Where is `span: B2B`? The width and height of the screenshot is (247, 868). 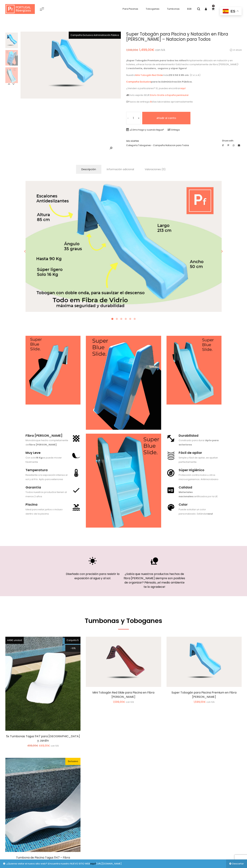 span: B2B is located at coordinates (190, 9).